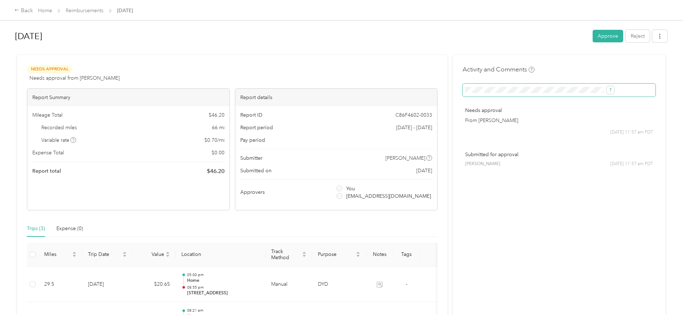 Image resolution: width=686 pixels, height=327 pixels. I want to click on span: Expense Total, so click(48, 153).